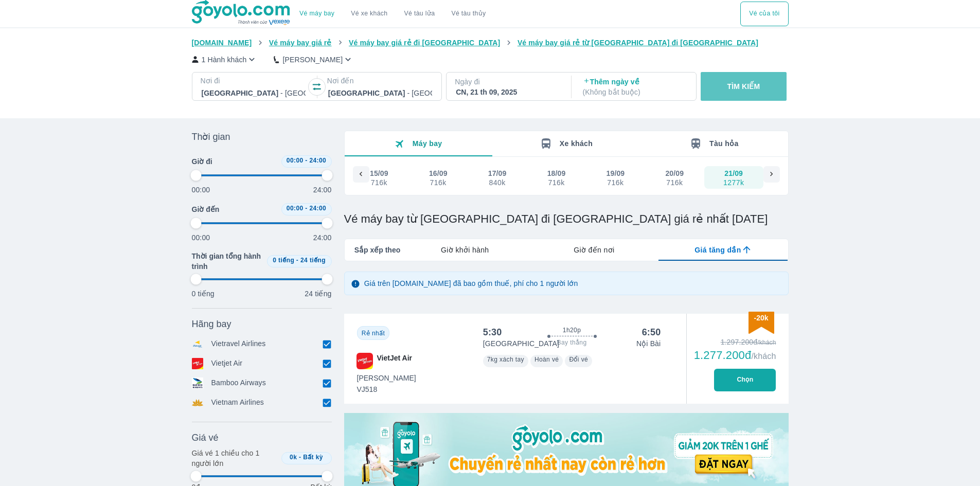  I want to click on img: discount, so click(761, 322).